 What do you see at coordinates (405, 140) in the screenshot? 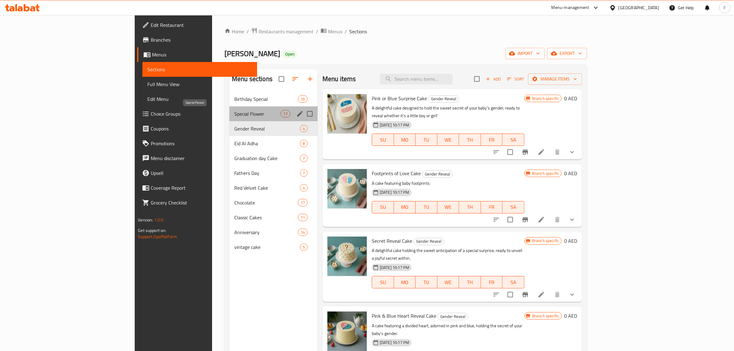
I see `span: MO` at bounding box center [405, 140].